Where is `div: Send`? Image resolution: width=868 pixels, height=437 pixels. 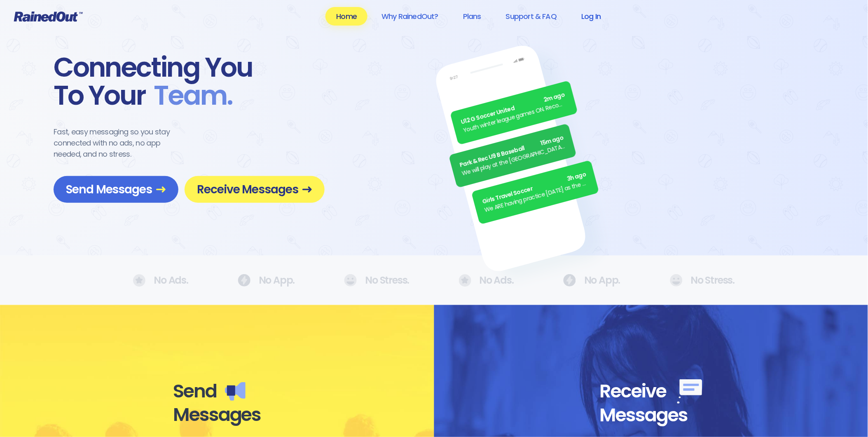
div: Send is located at coordinates (217, 392).